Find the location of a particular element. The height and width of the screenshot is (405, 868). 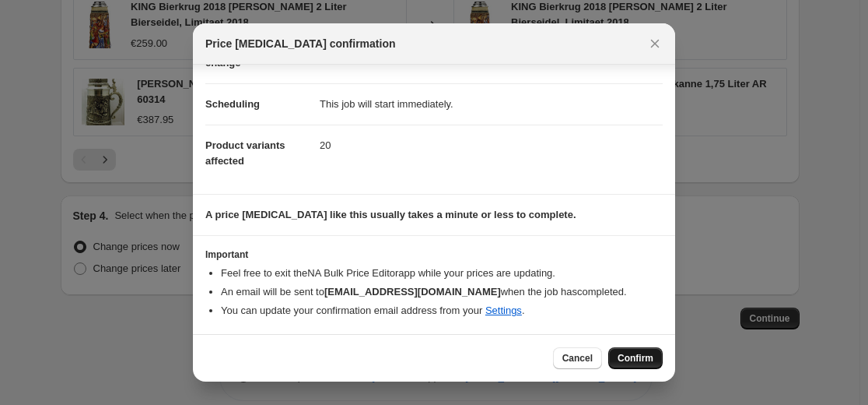

dd: This job will start immediately. is located at coordinates (491, 103).